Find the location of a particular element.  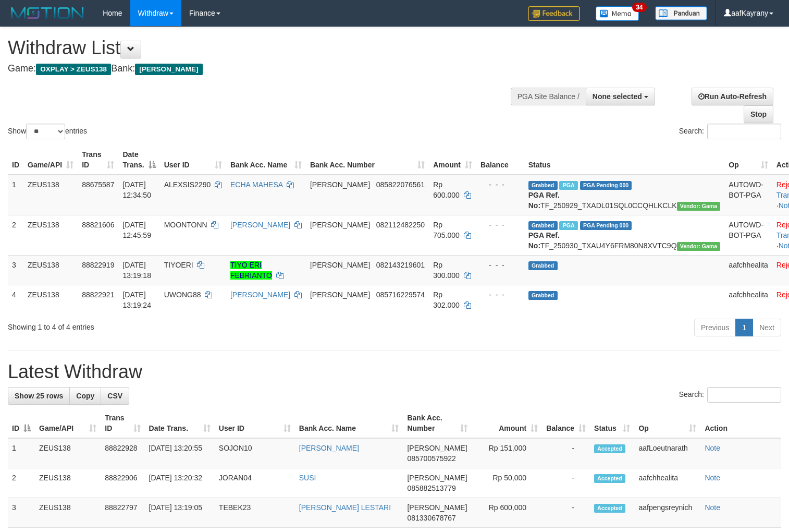

img: Button%20Memo.svg is located at coordinates (617, 14).